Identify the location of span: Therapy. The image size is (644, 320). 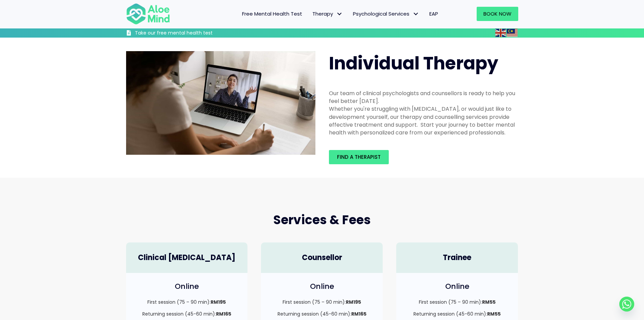
(328, 13).